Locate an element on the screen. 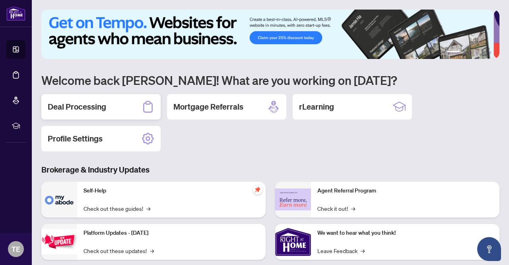 This screenshot has height=265, width=509. button: 4 is located at coordinates (478, 53).